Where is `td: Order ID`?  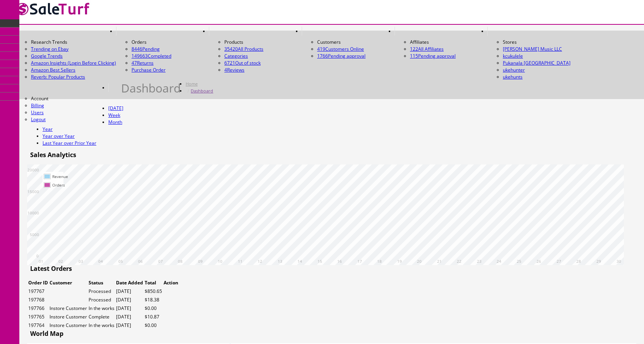
td: Order ID is located at coordinates (38, 282).